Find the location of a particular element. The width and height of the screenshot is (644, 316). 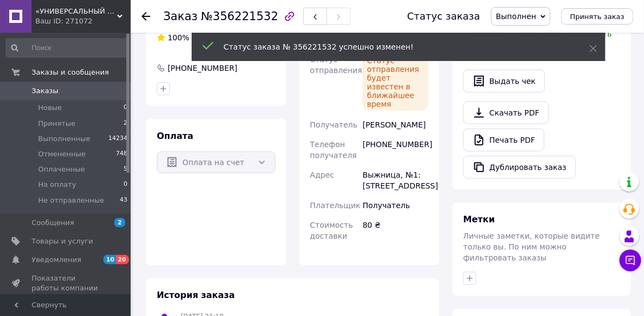

span: Оплата is located at coordinates (175, 136).